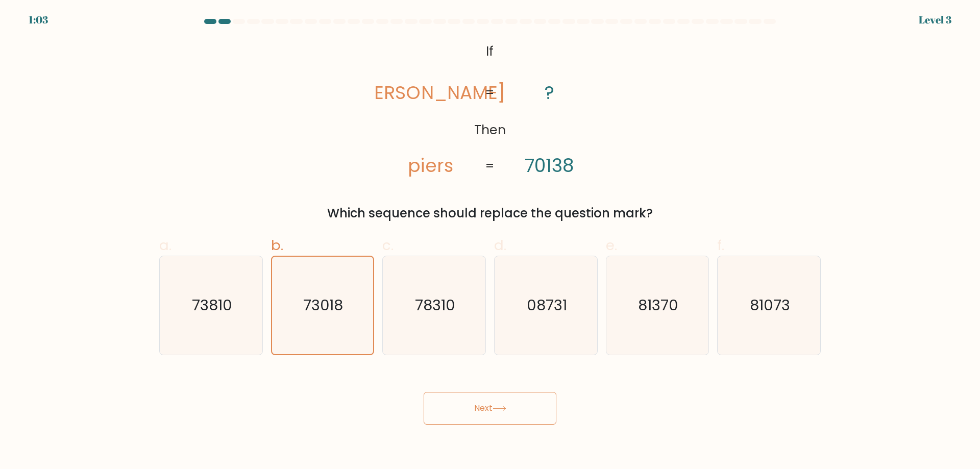 The image size is (980, 469). Describe the element at coordinates (324, 305) in the screenshot. I see `text: 73018` at that location.